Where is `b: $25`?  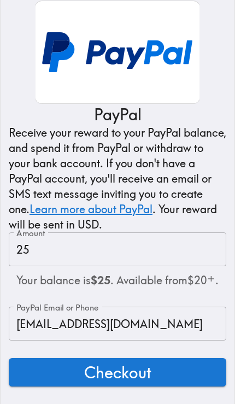 b: $25 is located at coordinates (101, 280).